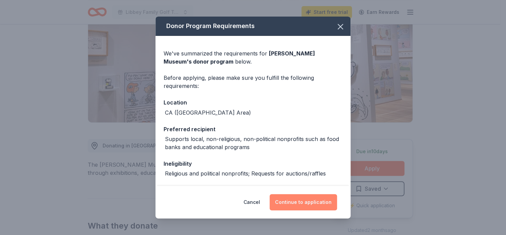 The image size is (506, 235). What do you see at coordinates (253, 164) in the screenshot?
I see `div: Ineligibility` at bounding box center [253, 164].